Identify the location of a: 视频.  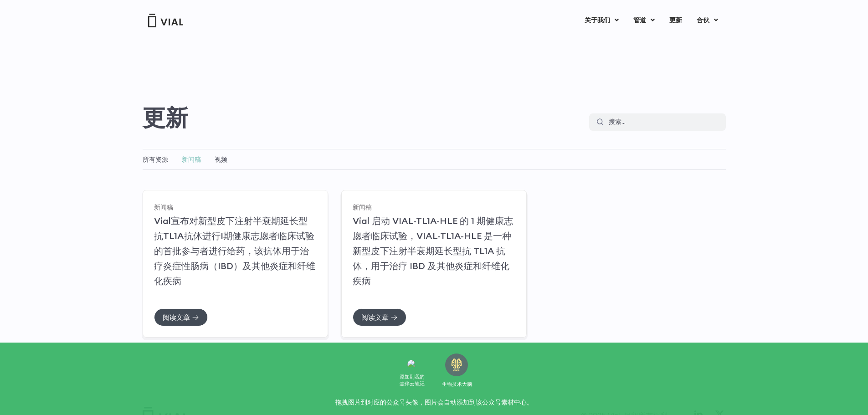
(221, 159).